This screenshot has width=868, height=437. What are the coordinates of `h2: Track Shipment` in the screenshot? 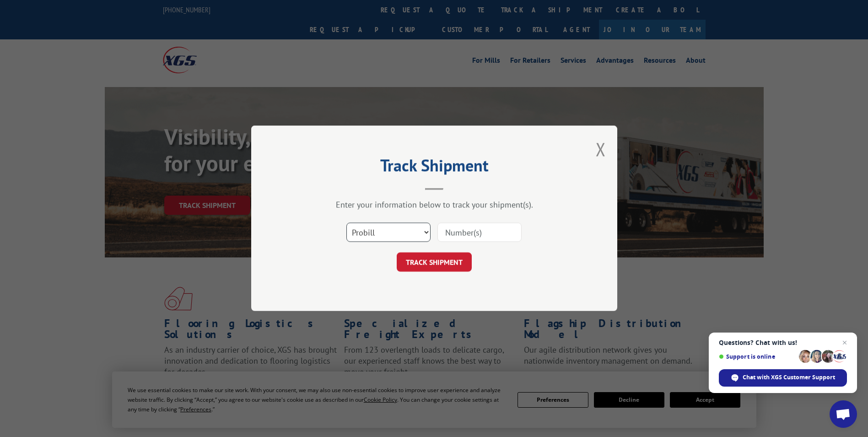 It's located at (434, 167).